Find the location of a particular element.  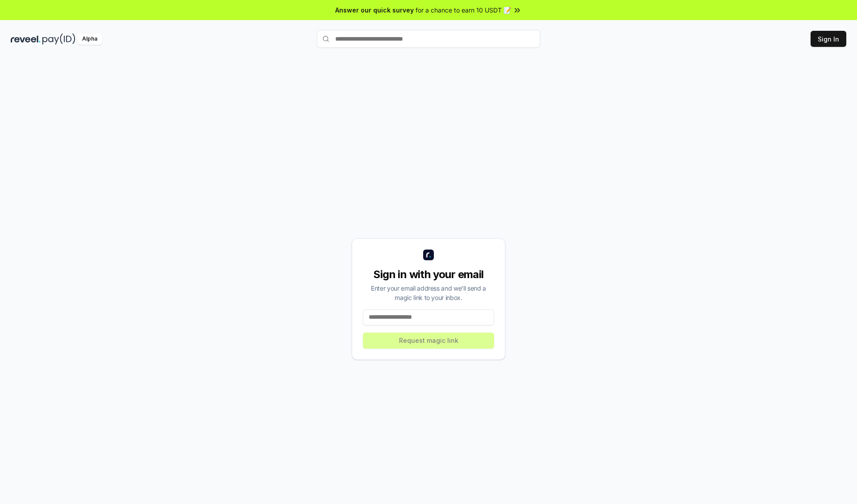

img: reveel_dark is located at coordinates (25, 39).